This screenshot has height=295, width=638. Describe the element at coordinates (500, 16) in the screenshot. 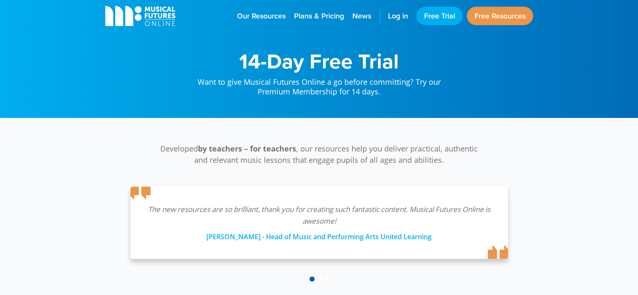

I see `a: Free Resources` at that location.